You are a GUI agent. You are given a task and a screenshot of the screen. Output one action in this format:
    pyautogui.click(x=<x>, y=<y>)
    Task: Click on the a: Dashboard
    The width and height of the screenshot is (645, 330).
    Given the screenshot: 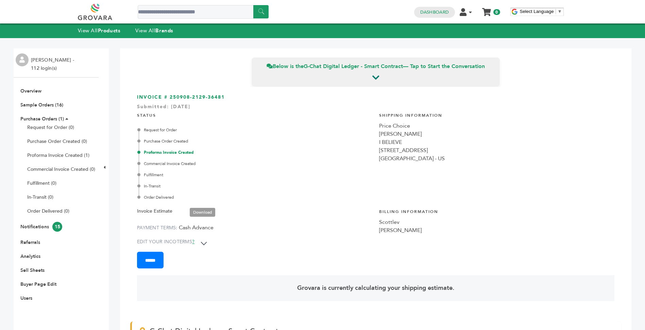 What is the action you would take?
    pyautogui.click(x=435, y=12)
    